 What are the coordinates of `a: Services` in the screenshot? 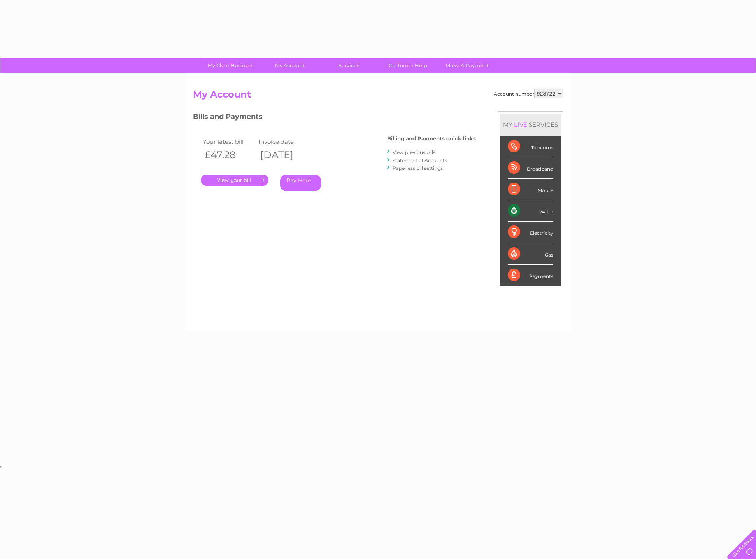 It's located at (349, 65).